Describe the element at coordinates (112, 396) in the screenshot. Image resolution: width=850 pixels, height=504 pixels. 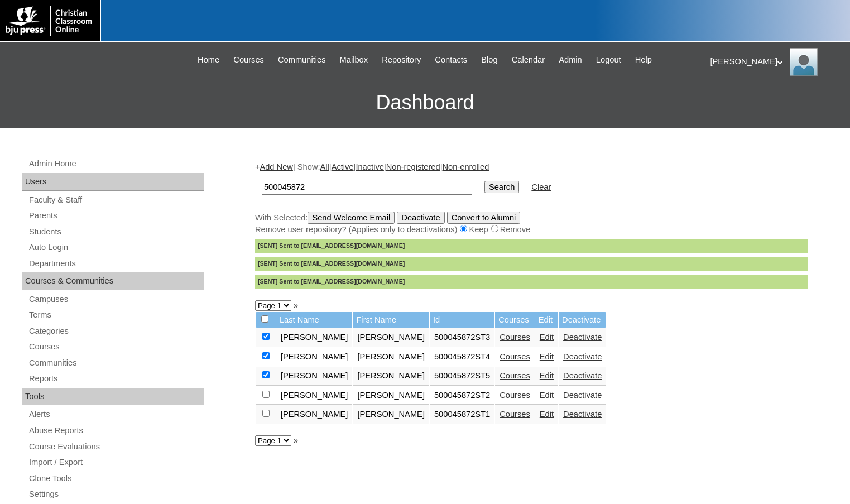
I see `div: Tools` at that location.